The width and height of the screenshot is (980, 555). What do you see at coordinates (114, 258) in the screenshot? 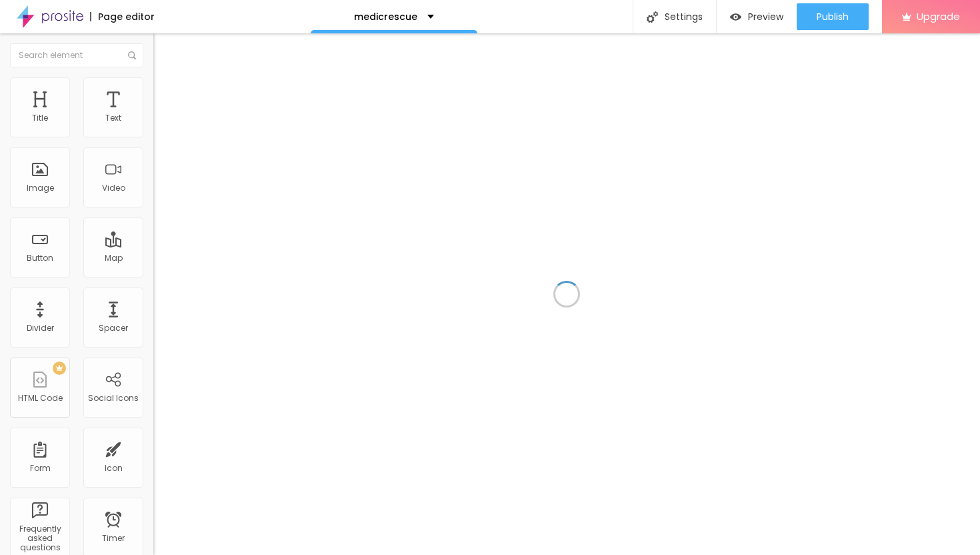
I see `div: Map` at bounding box center [114, 258].